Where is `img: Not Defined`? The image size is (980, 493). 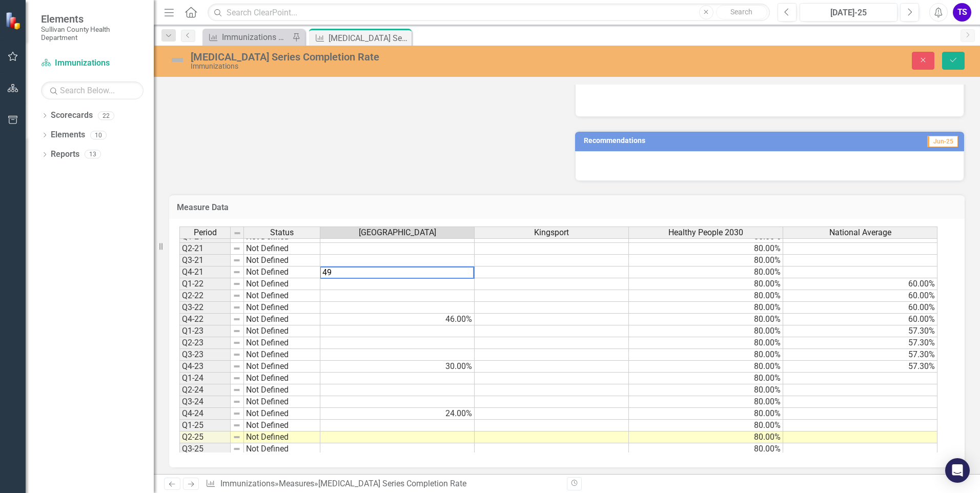 img: Not Defined is located at coordinates (178, 60).